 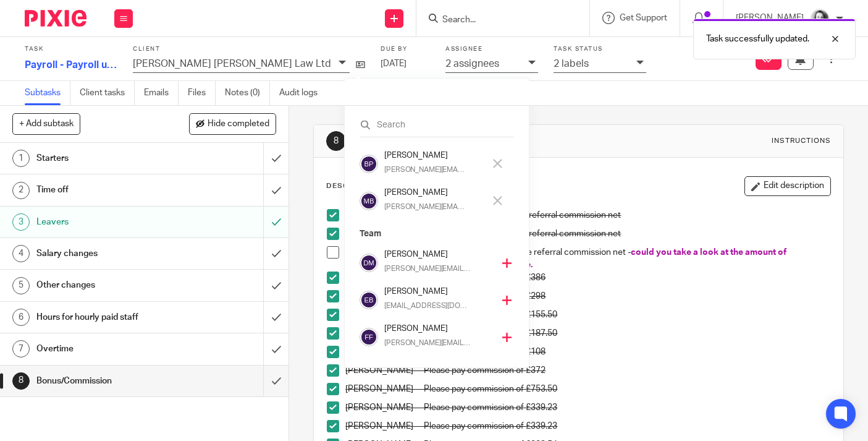 What do you see at coordinates (21, 349) in the screenshot?
I see `div: 7` at bounding box center [21, 349].